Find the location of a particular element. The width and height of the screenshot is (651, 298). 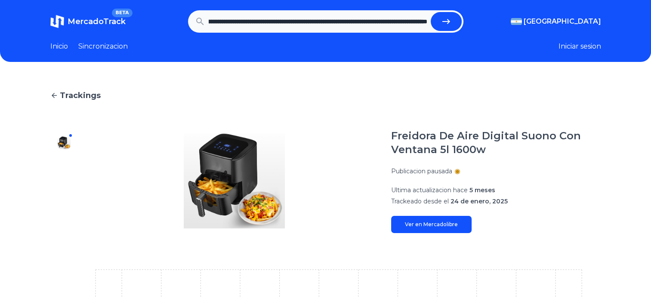

p: Publicacion pausada is located at coordinates (422, 171).